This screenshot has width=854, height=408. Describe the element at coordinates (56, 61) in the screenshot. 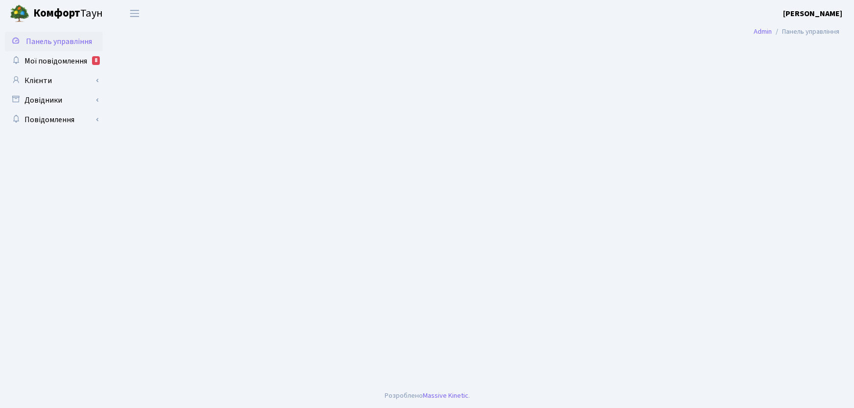

I see `span: Мої повідомлення` at that location.